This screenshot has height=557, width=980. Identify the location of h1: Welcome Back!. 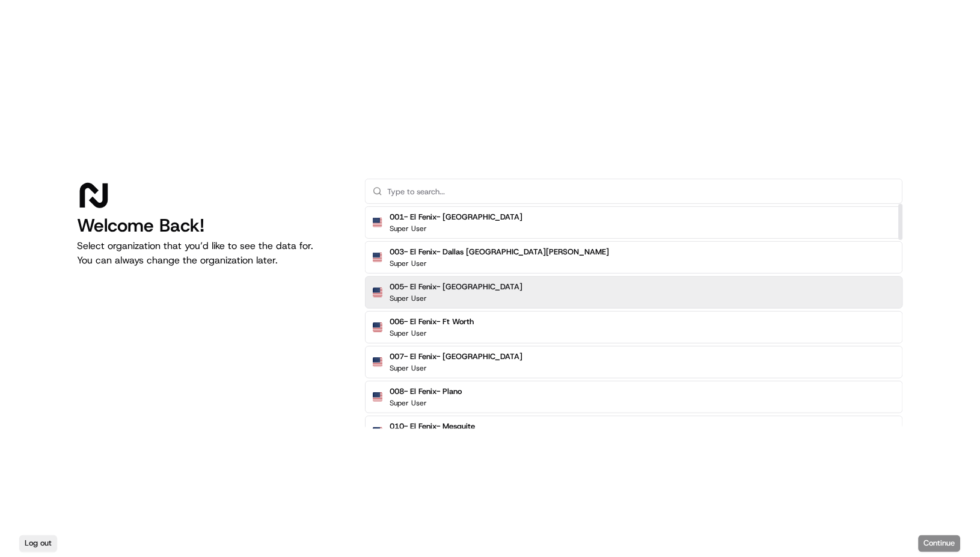
(211, 226).